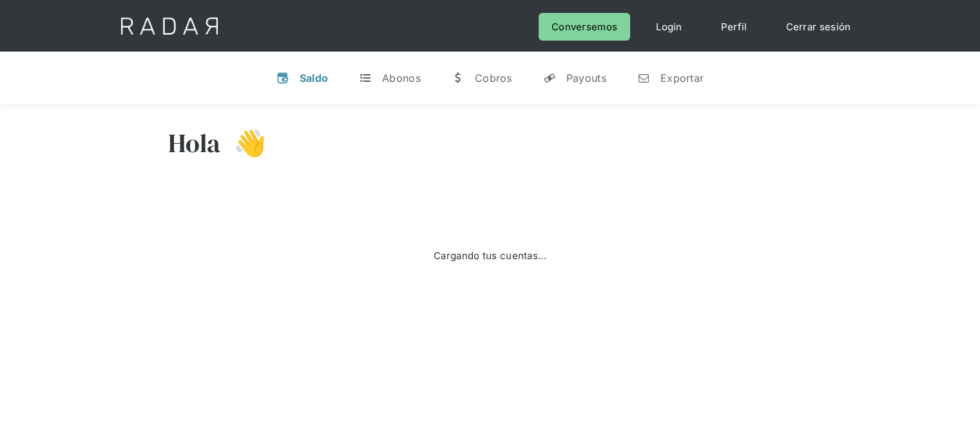 The width and height of the screenshot is (980, 448). Describe the element at coordinates (494, 78) in the screenshot. I see `div: Cobros` at that location.